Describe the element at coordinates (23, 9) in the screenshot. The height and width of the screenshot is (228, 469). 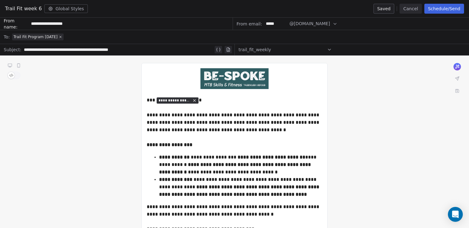
I see `span: Trail Fit week 6` at that location.